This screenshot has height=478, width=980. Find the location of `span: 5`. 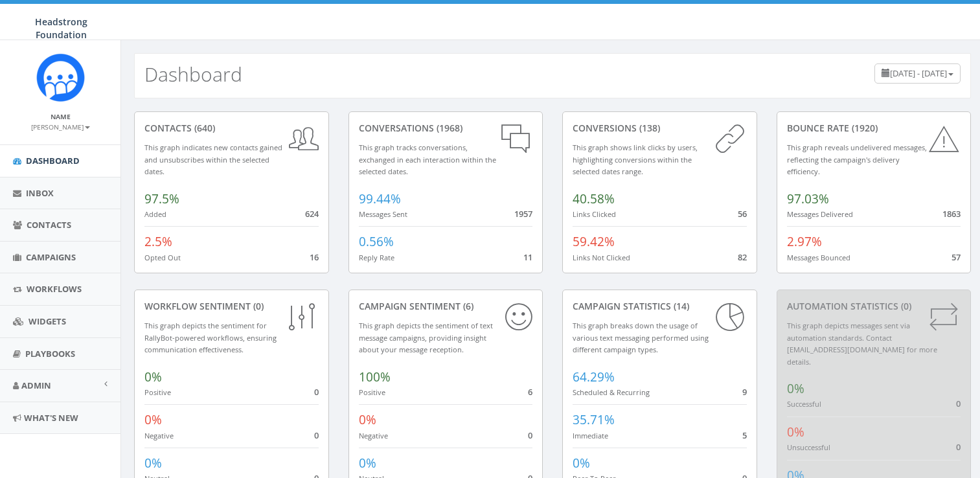

span: 5 is located at coordinates (745, 436).